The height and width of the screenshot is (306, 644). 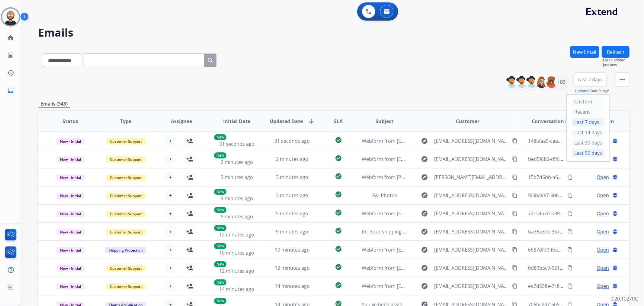 I want to click on span: Just now, so click(x=616, y=65).